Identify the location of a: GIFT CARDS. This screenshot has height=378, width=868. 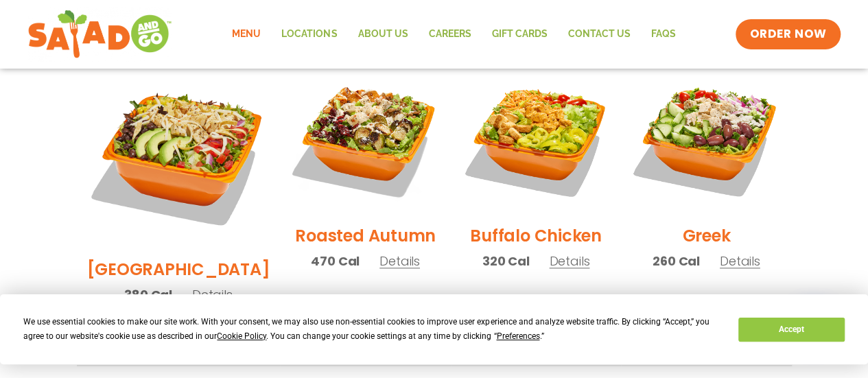
(519, 34).